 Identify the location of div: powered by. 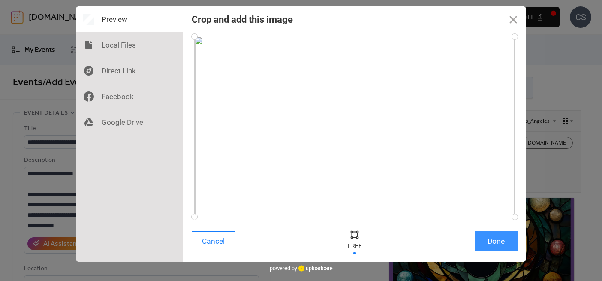
(301, 268).